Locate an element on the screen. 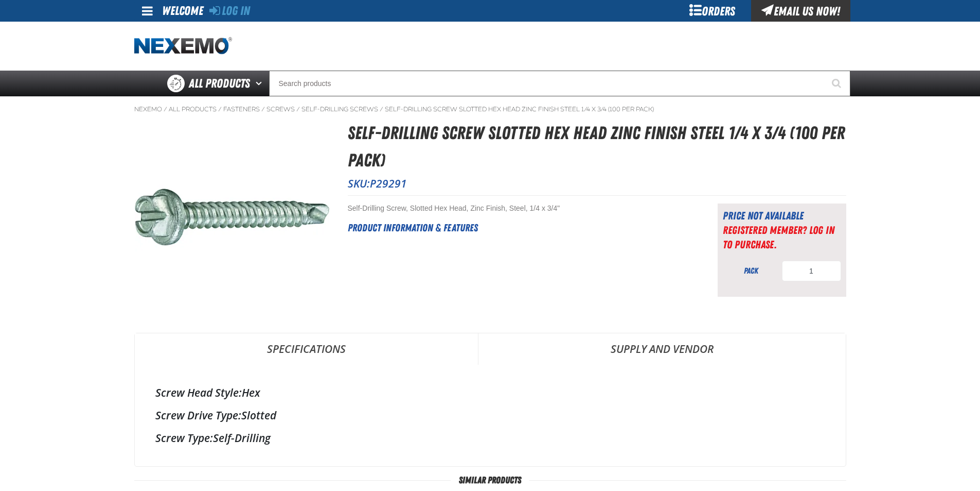 The image size is (980, 491). a: Registered Member? Log In to purchase. is located at coordinates (778, 237).